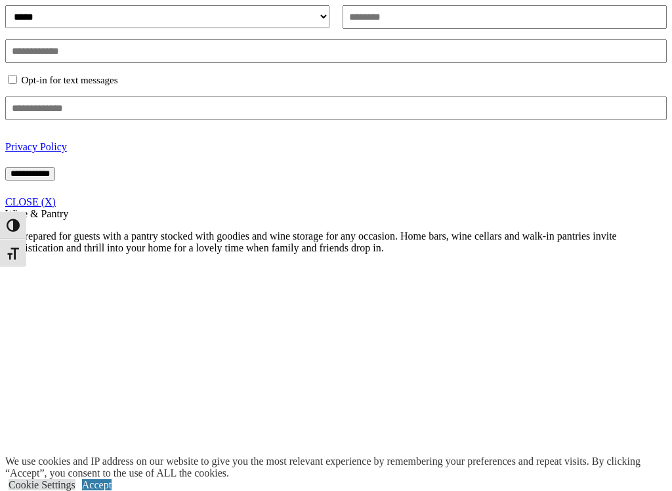 The image size is (672, 491). What do you see at coordinates (339, 467) in the screenshot?
I see `div: We use cookies and IP address on our website to give you the most relevant experience by remember...` at bounding box center [339, 467].